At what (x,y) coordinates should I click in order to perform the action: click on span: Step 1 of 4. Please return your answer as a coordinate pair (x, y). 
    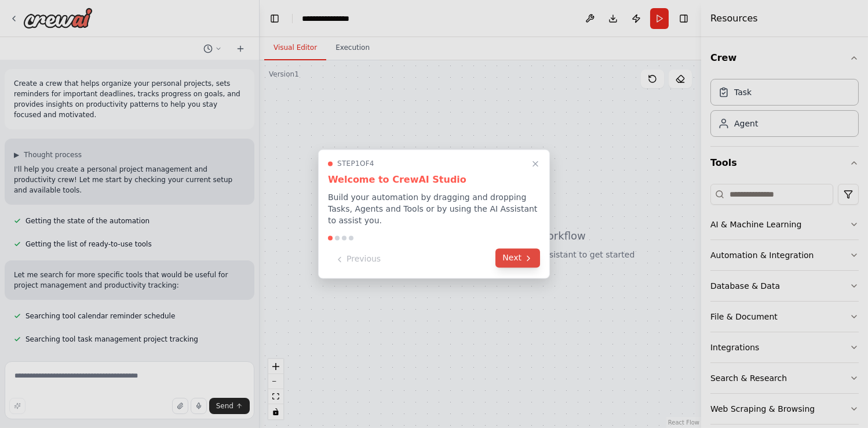
    Looking at the image, I should click on (356, 164).